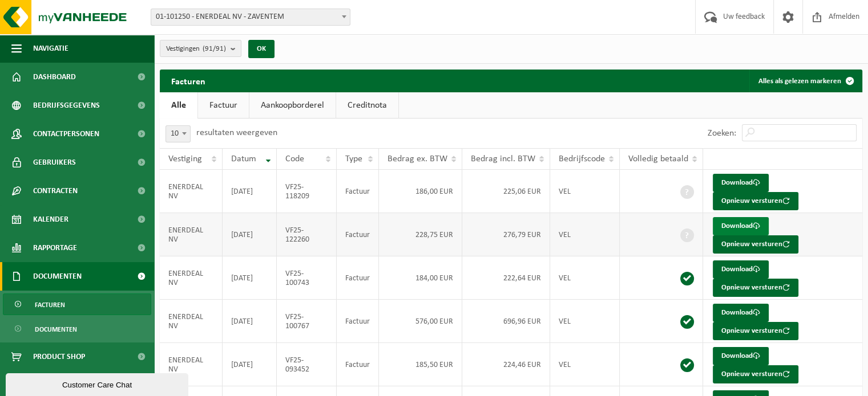 The height and width of the screenshot is (396, 868). I want to click on span: Contracten, so click(55, 191).